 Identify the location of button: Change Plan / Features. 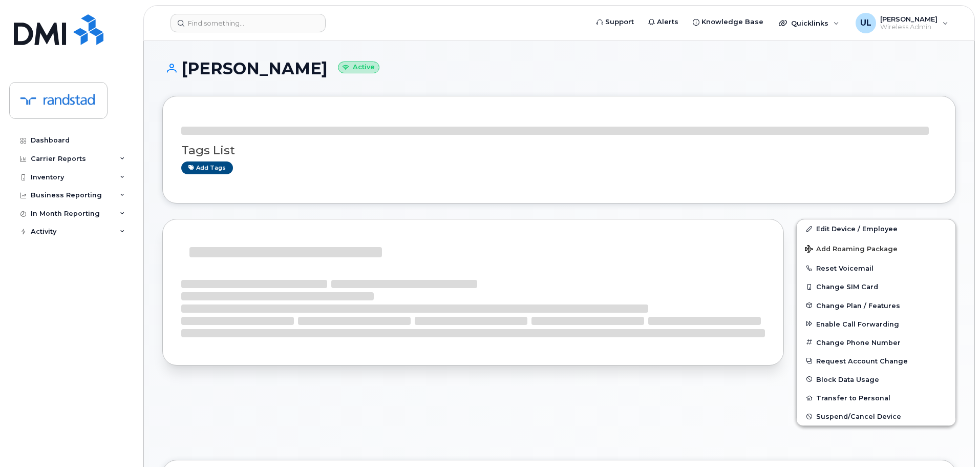
(876, 305).